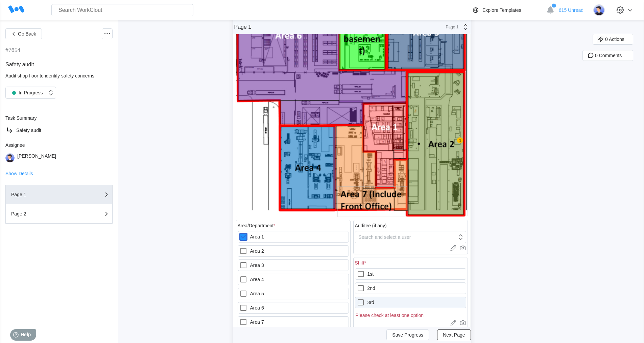 The height and width of the screenshot is (343, 644). Describe the element at coordinates (507, 10) in the screenshot. I see `a: Explore Templates` at that location.